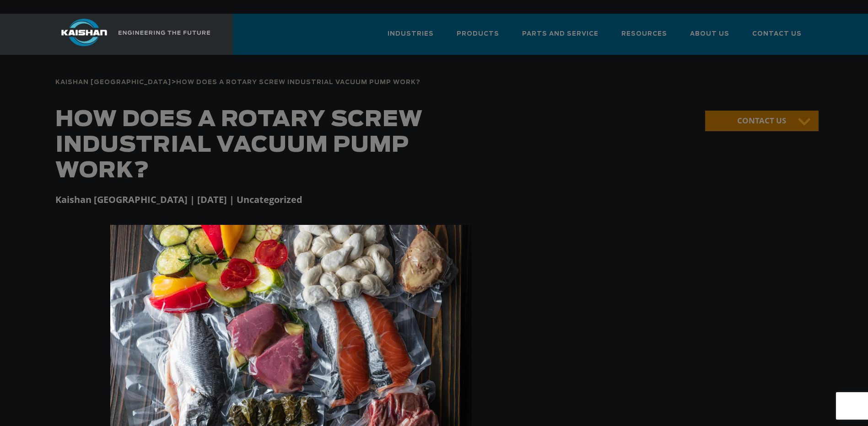 The height and width of the screenshot is (426, 868). What do you see at coordinates (281, 146) in the screenshot?
I see `h1: How Does a Rotary Screw Industrial Vacuum Pump Work?` at bounding box center [281, 146].